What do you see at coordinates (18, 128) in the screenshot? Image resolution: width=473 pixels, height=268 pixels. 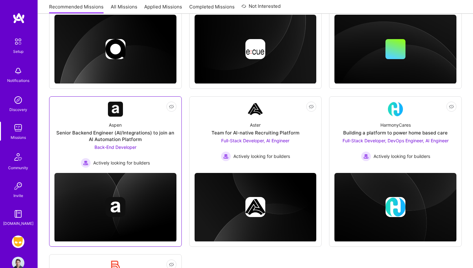 I see `img: teamwork` at bounding box center [18, 128].